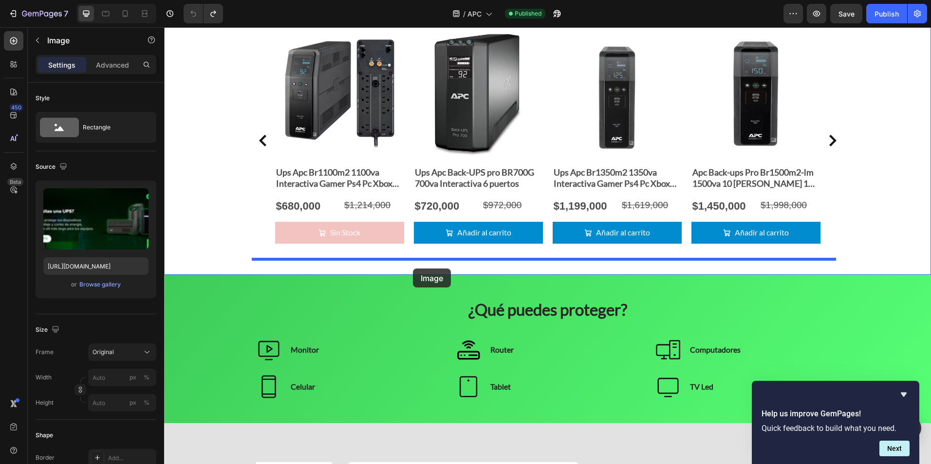  Describe the element at coordinates (16, 108) in the screenshot. I see `div: 450` at that location.